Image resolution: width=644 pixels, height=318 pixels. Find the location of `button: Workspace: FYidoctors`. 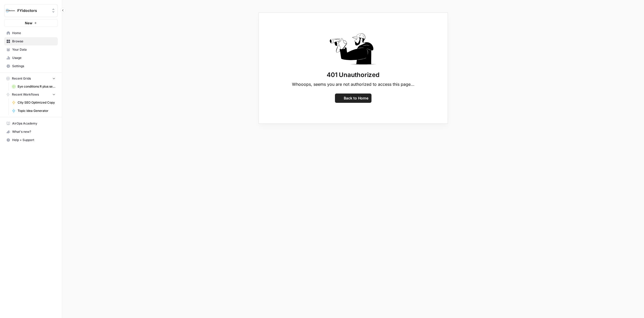

button: Workspace: FYidoctors is located at coordinates (31, 11).